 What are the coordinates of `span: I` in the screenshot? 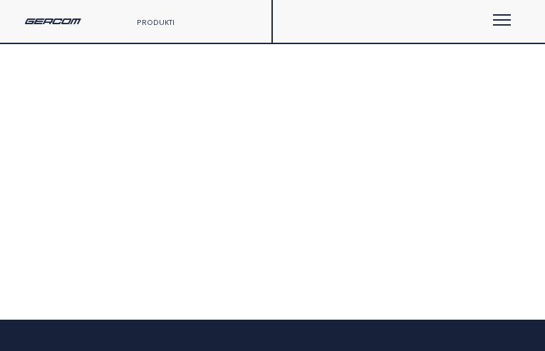 It's located at (158, 140).